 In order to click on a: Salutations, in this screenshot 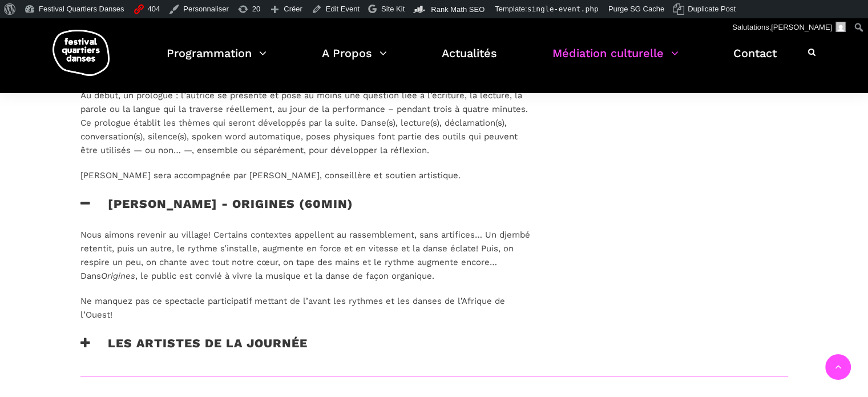, I will do `click(789, 27)`.